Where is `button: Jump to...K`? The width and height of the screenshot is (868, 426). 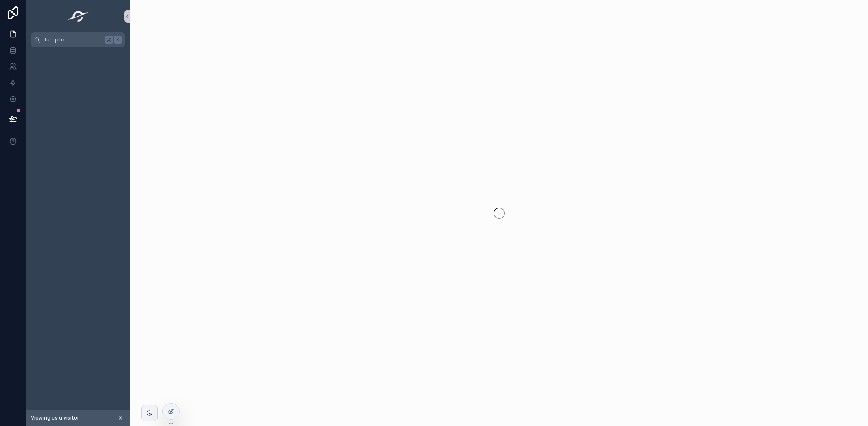 button: Jump to...K is located at coordinates (78, 40).